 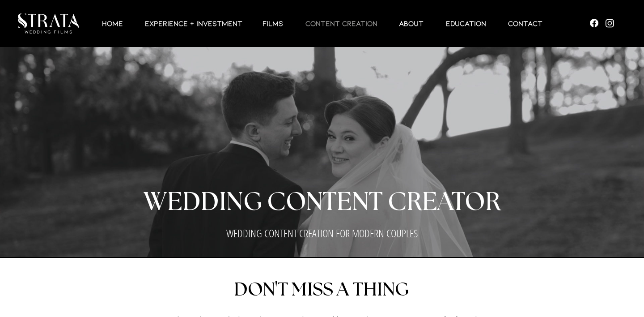 I want to click on span: DON, so click(x=255, y=290).